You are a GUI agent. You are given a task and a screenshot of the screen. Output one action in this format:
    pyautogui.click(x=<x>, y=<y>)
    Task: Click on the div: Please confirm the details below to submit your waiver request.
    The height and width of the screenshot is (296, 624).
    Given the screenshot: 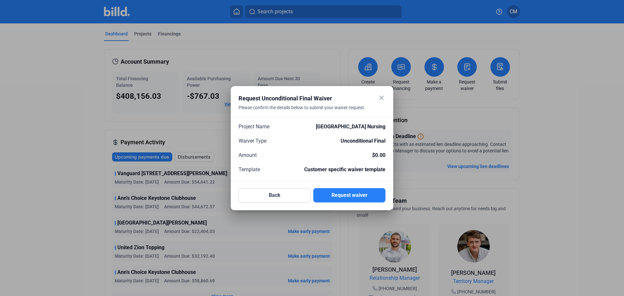 What is the action you would take?
    pyautogui.click(x=304, y=111)
    